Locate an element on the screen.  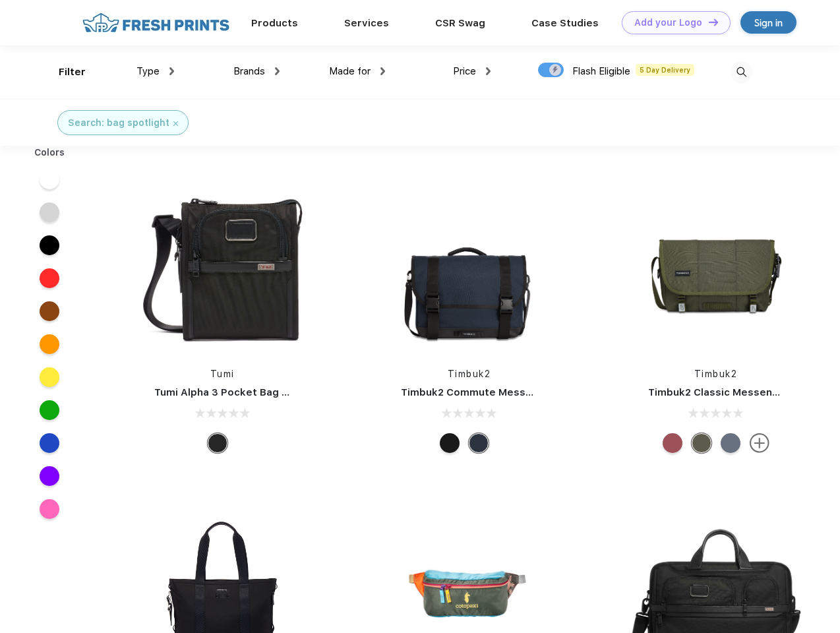
span: Brands is located at coordinates (249, 71).